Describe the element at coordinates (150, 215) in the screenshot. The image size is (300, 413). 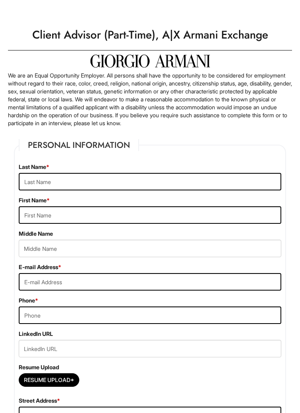
I see `input: First Name` at that location.